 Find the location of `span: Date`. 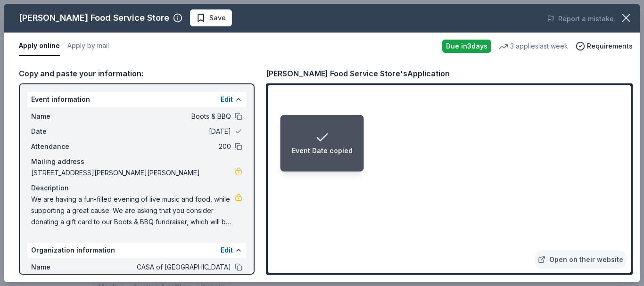

span: Date is located at coordinates (63, 131).